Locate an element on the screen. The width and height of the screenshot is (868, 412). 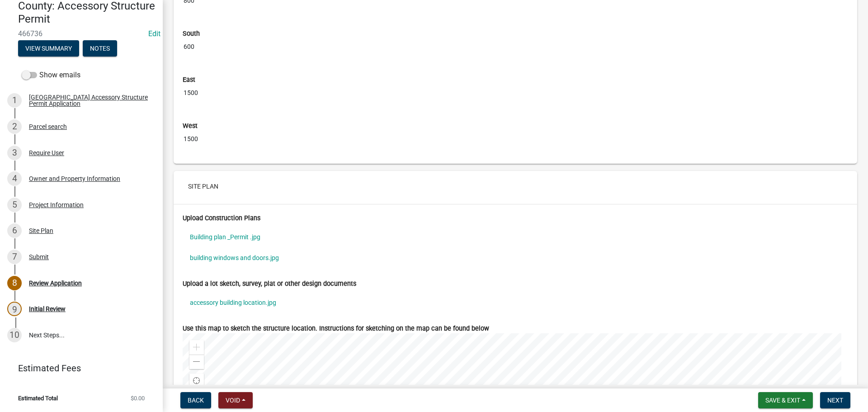
label: East is located at coordinates (189, 80).